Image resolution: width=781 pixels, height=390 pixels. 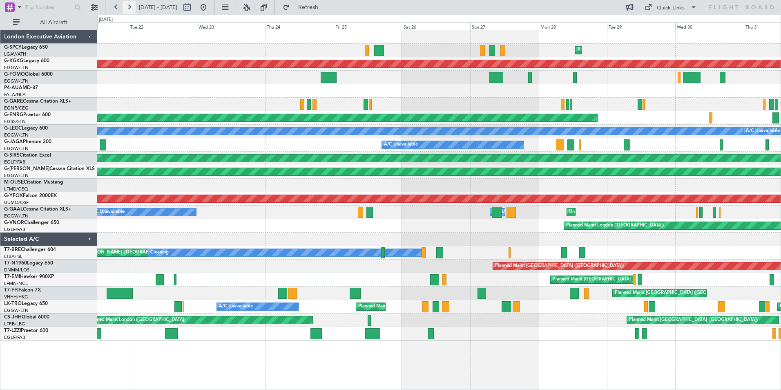 What do you see at coordinates (13, 115) in the screenshot?
I see `span: G-ENRG` at bounding box center [13, 115].